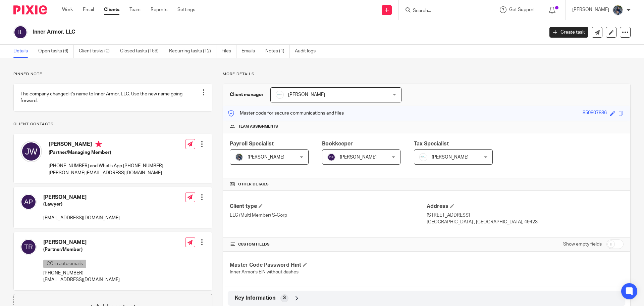 Image resolution: width=644 pixels, height=306 pixels. I want to click on span: Key Information, so click(255, 298).